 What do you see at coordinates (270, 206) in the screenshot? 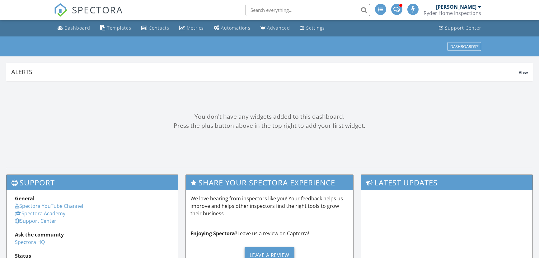
I see `p: We love hearing from inspectors like you! Your feedback helps us improve and helps other inspecto...` at bounding box center [270, 206].